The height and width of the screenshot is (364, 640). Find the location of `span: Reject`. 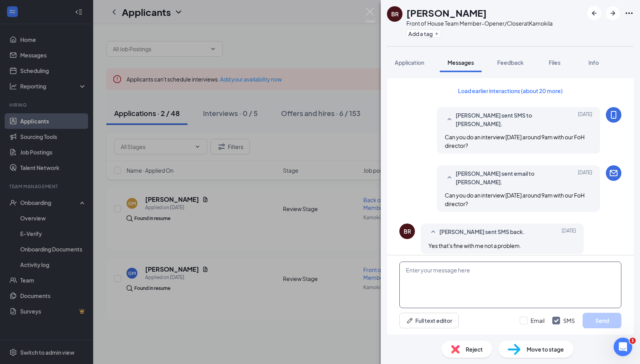

span: Reject is located at coordinates (474, 349).